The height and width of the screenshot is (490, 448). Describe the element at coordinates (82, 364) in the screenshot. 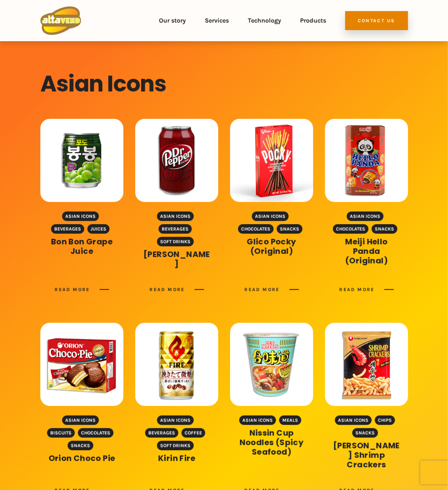

I see `img: 0028_chocopie-300x300.png` at that location.